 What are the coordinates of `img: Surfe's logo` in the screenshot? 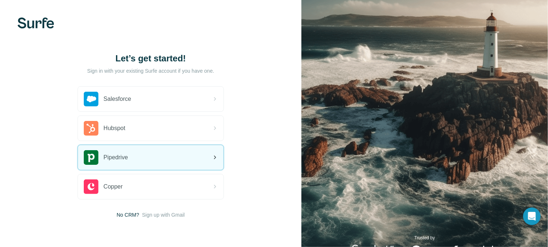 It's located at (36, 23).